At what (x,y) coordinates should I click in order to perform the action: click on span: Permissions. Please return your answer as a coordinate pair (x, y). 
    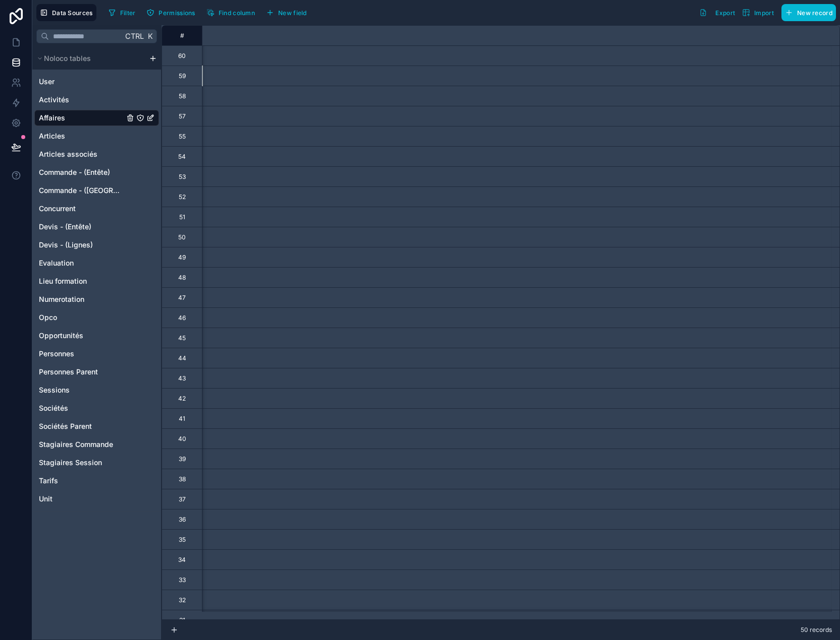
    Looking at the image, I should click on (177, 12).